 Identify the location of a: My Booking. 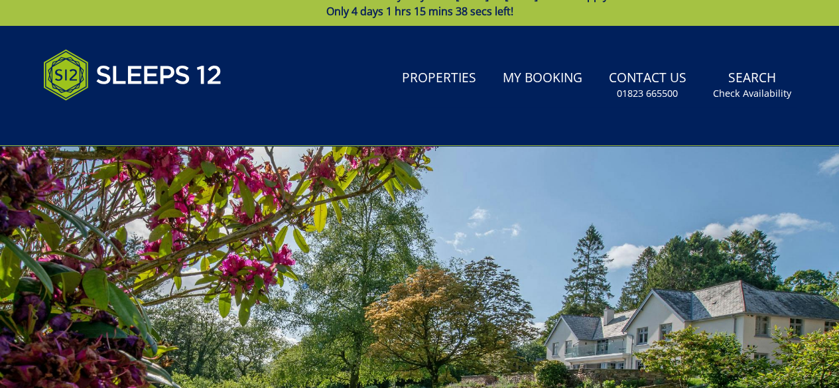
(543, 78).